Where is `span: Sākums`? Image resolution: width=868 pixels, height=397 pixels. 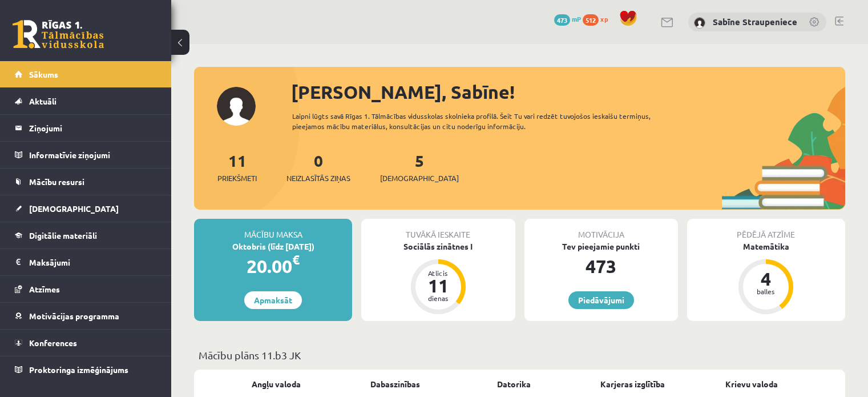 span: Sākums is located at coordinates (43, 74).